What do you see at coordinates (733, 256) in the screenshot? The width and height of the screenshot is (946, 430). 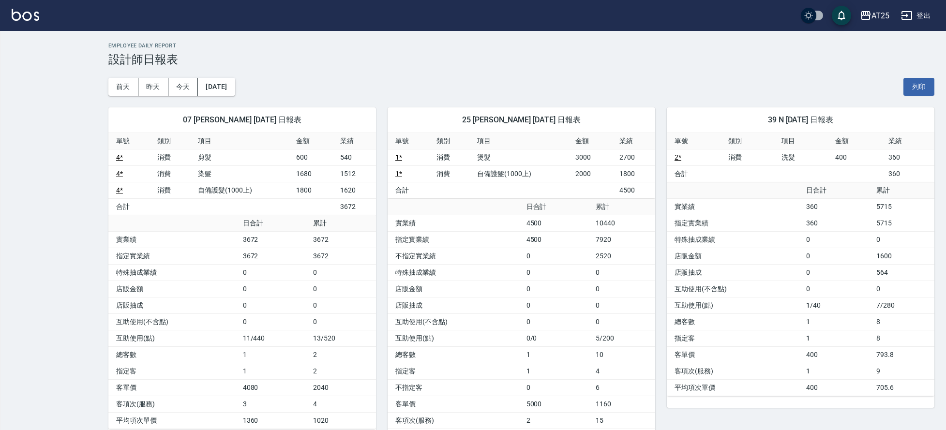 I see `td: 店販金額` at bounding box center [733, 256].